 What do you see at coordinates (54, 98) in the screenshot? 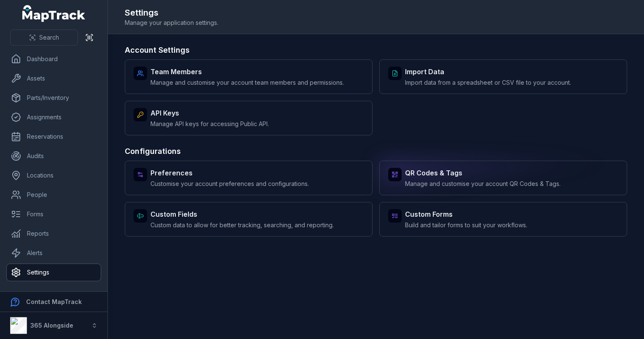
I see `a: Parts/Inventory` at bounding box center [54, 98].